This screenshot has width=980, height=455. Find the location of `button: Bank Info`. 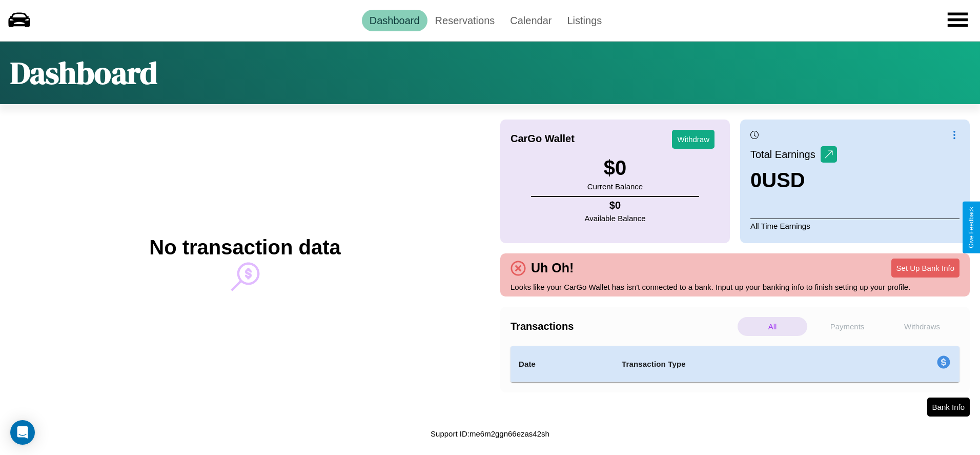

button: Bank Info is located at coordinates (949, 407).